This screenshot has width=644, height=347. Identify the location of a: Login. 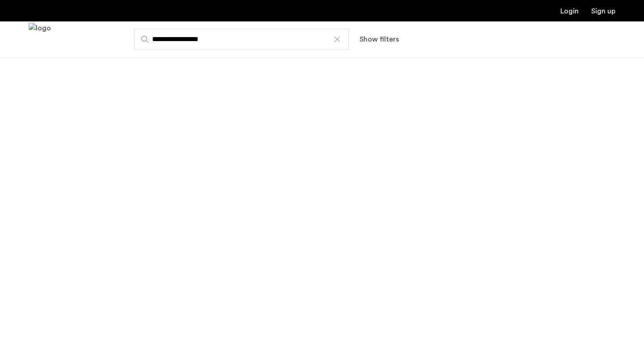
(569, 11).